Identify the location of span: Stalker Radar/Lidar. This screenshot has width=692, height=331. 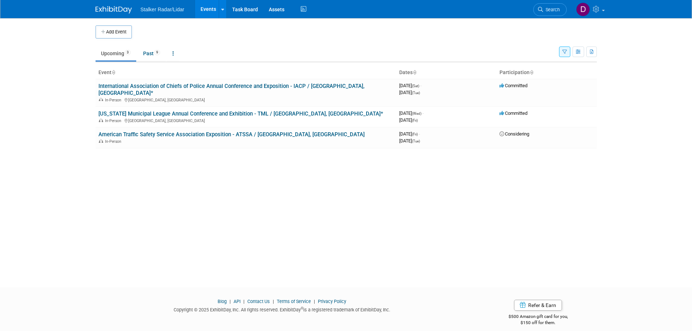
(162, 9).